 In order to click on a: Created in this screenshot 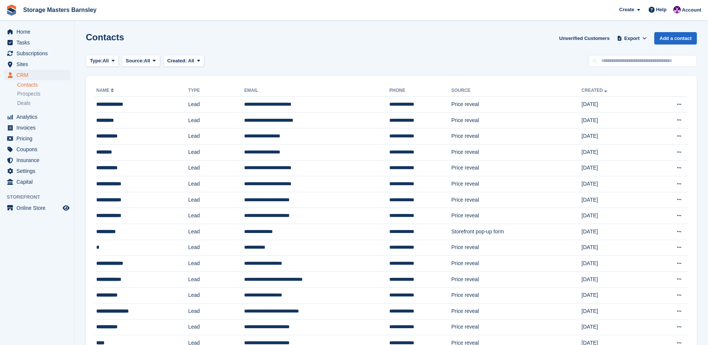, I will do `click(595, 90)`.